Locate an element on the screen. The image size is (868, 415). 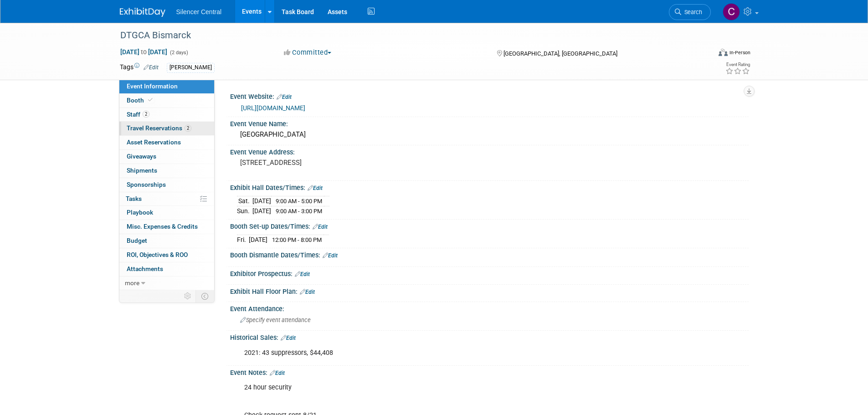
span: Budget is located at coordinates (136, 241).